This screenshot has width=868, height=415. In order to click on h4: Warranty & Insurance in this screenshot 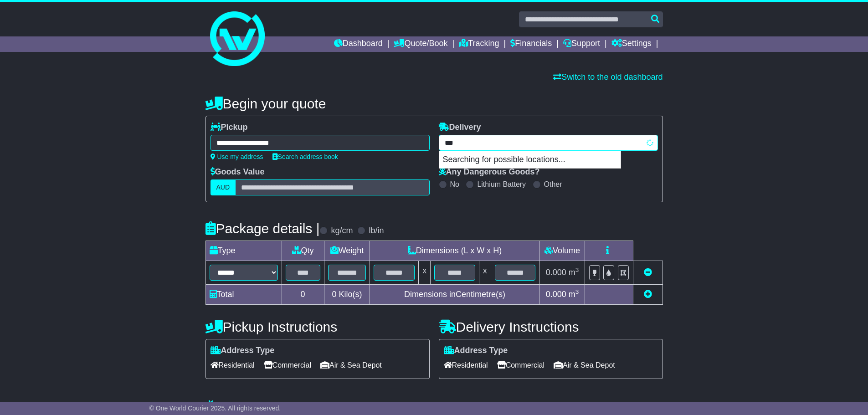, I will do `click(434, 407)`.